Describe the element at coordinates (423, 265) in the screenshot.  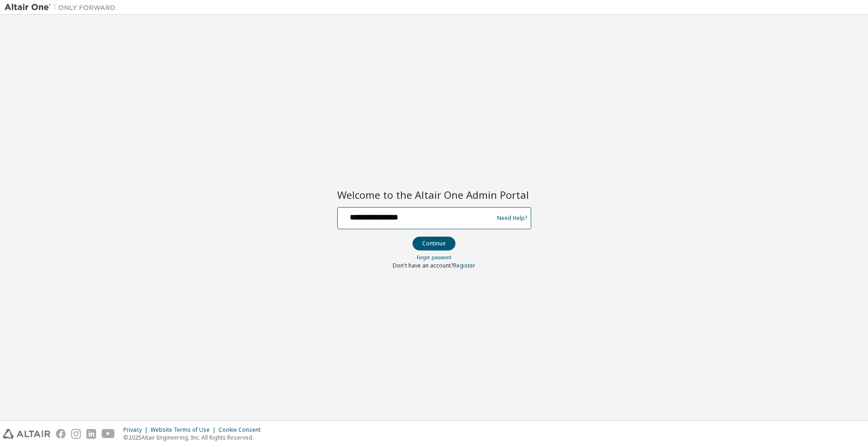
I see `span: Don't have an account?` at that location.